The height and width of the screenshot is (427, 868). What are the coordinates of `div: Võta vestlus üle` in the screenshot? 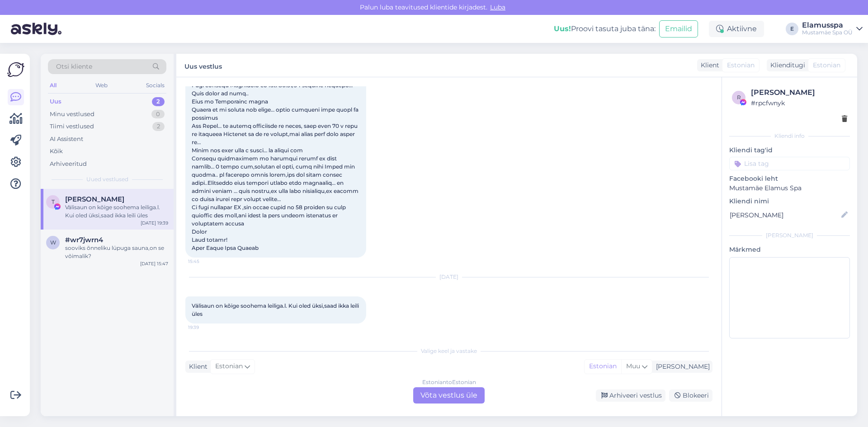 It's located at (449, 396).